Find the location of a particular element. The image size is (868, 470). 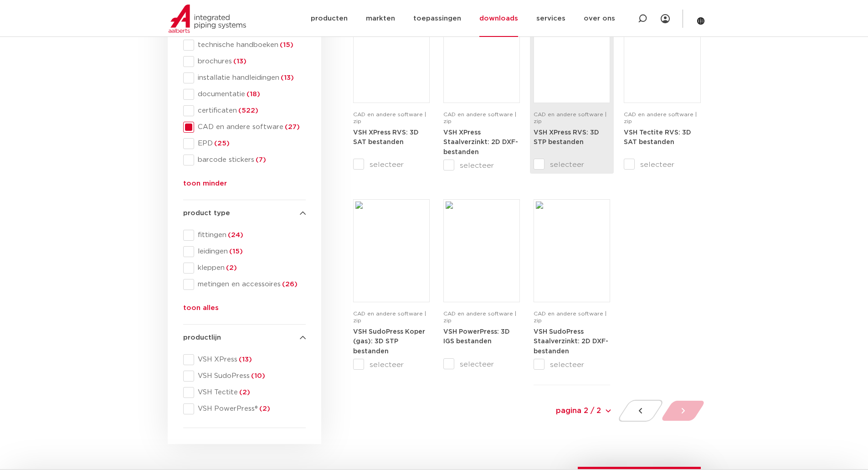

span: certificaten is located at coordinates (250, 111).